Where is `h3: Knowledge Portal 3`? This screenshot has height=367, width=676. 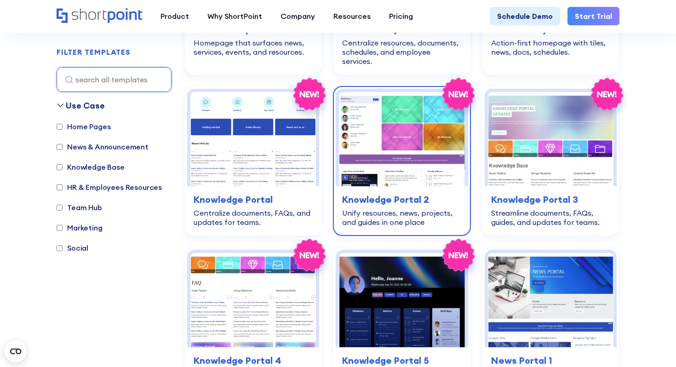
h3: Knowledge Portal 3 is located at coordinates (551, 200).